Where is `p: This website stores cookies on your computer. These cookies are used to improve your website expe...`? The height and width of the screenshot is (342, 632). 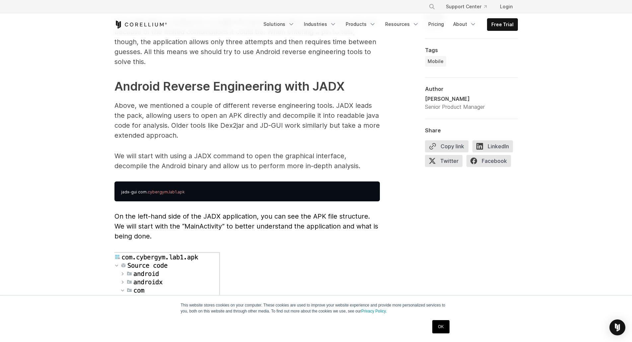
p: This website stores cookies on your computer. These cookies are used to improve your website expe... is located at coordinates (316, 308).